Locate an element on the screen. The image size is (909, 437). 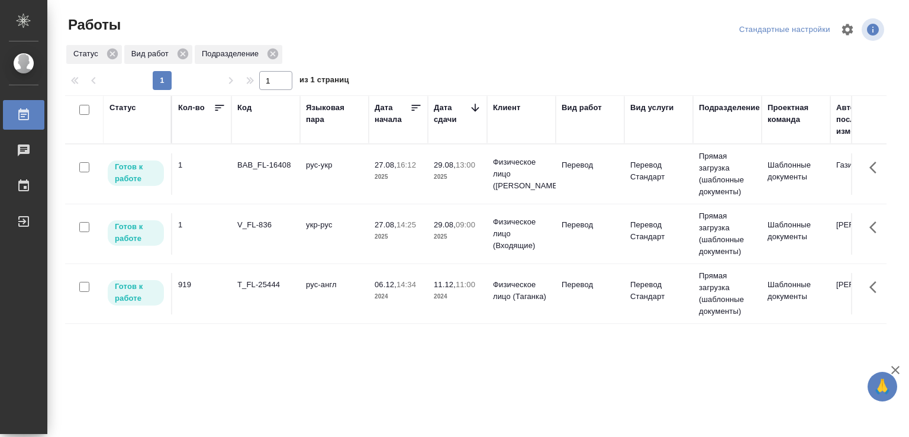
td: рус-укр is located at coordinates (334, 174).